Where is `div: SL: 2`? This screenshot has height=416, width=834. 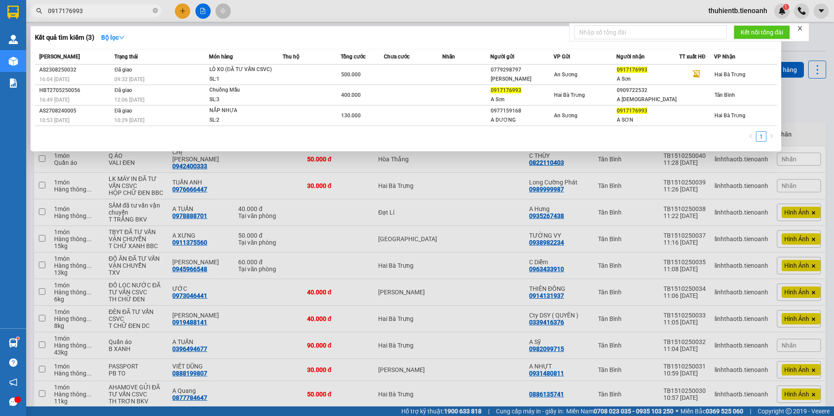 div: SL: 2 is located at coordinates (242, 120).